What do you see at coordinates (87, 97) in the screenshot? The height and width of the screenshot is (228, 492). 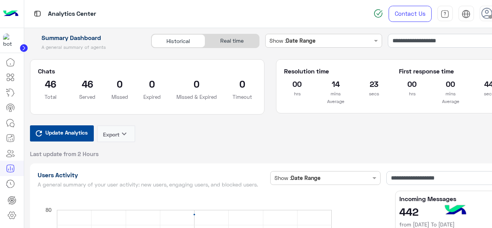 I see `p: Served` at bounding box center [87, 97].